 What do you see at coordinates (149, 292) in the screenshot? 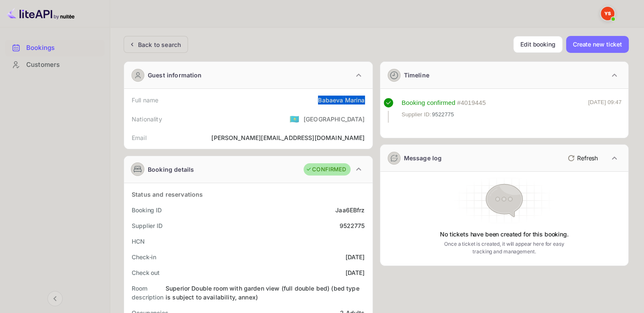
I see `div: Room description` at bounding box center [149, 292].